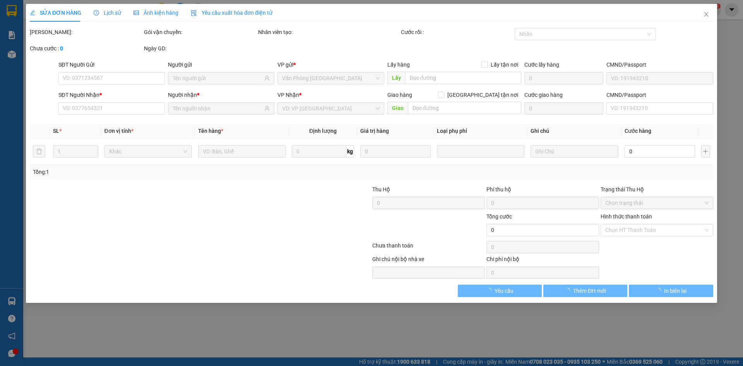 The image size is (743, 366). I want to click on span: Giao hàng, so click(400, 95).